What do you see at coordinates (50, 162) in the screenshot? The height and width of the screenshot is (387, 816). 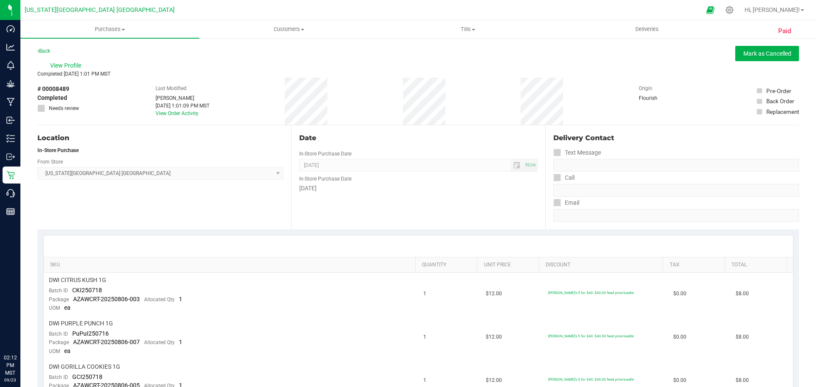 I see `label: From Store` at bounding box center [50, 162].